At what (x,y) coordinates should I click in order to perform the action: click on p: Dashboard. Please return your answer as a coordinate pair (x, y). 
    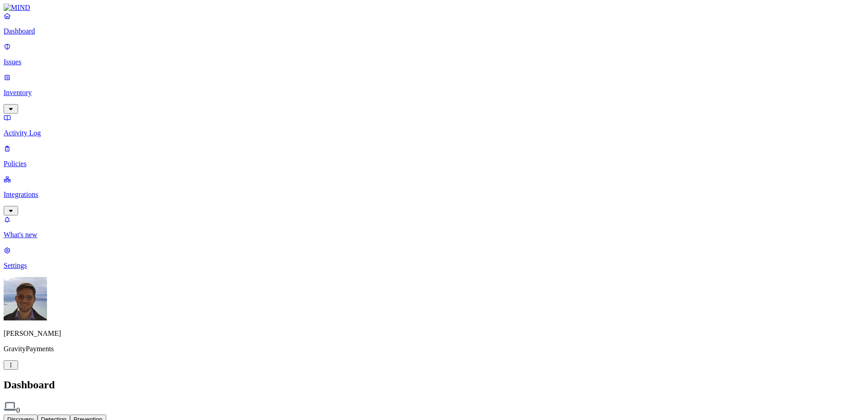
    Looking at the image, I should click on (434, 31).